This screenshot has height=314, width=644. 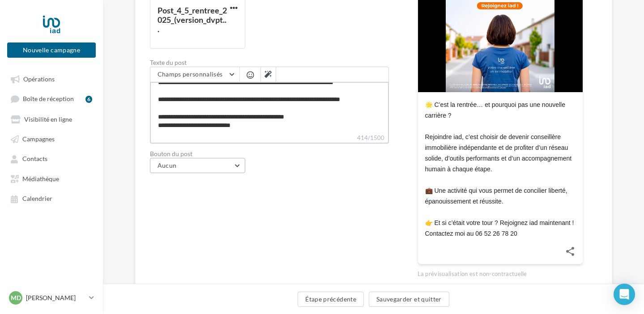 What do you see at coordinates (167, 165) in the screenshot?
I see `span: Aucun` at bounding box center [167, 165].